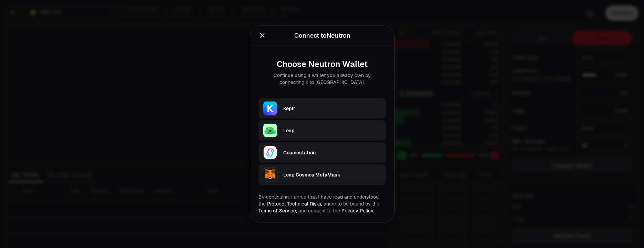 The image size is (644, 248). Describe the element at coordinates (322, 153) in the screenshot. I see `button: CosmostationCosmostation` at that location.